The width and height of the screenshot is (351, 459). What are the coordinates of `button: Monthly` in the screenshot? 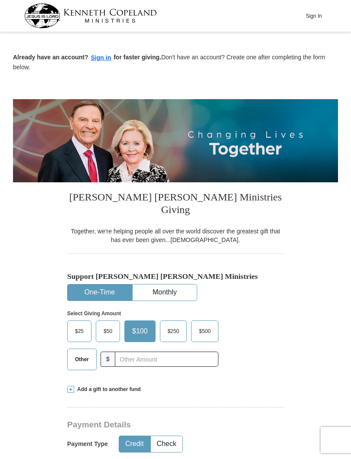 It's located at (165, 293).